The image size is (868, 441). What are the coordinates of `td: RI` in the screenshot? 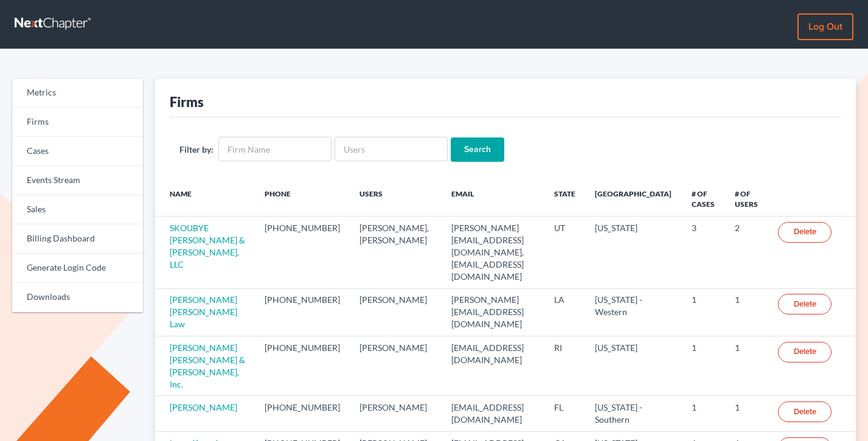 It's located at (565, 366).